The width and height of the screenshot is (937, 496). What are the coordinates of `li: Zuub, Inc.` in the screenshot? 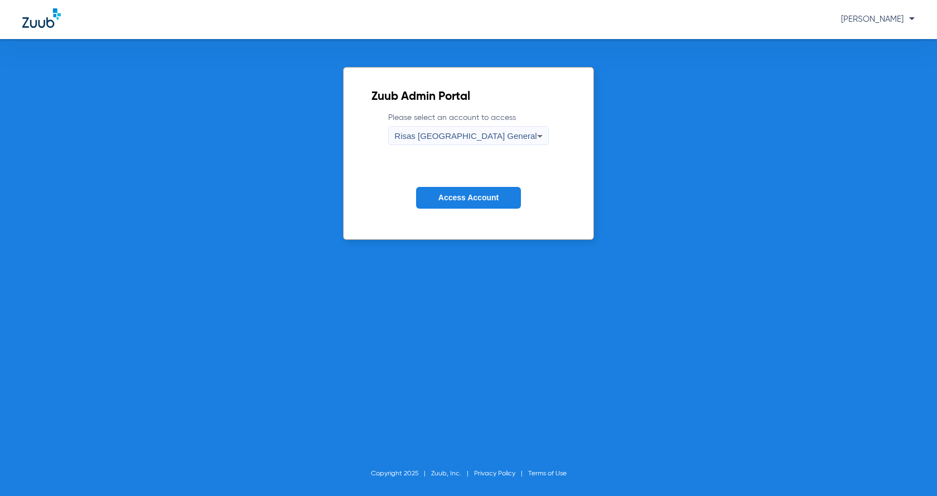 It's located at (452, 473).